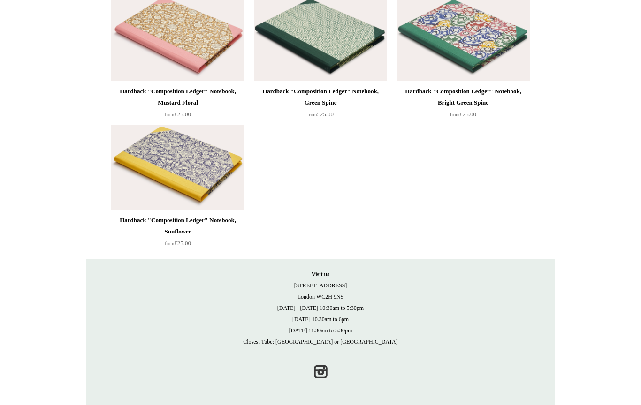 The height and width of the screenshot is (405, 641). I want to click on a: Hardback "Composition Ledger" Notebook, Green Spine from£25.00, so click(320, 105).